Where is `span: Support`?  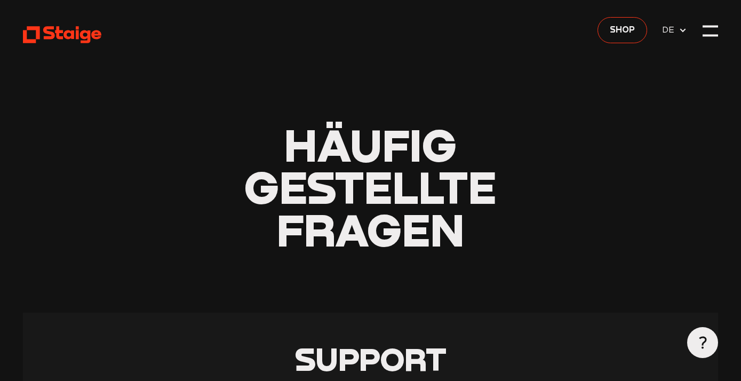 span: Support is located at coordinates (371, 358).